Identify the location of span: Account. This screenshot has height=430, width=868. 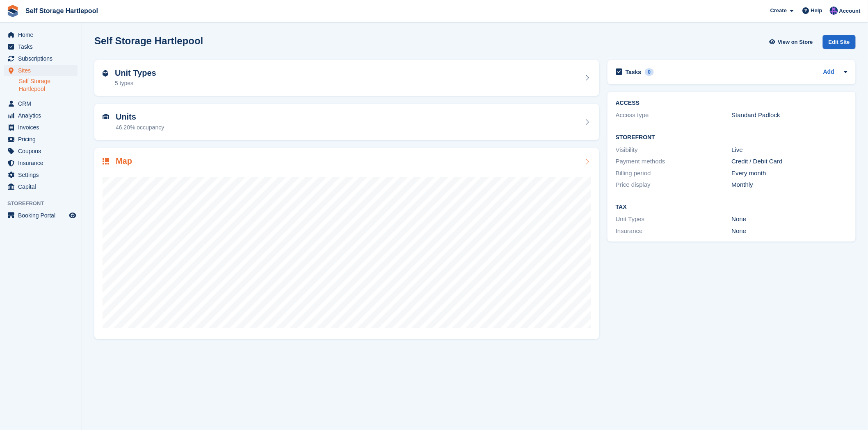
(850, 11).